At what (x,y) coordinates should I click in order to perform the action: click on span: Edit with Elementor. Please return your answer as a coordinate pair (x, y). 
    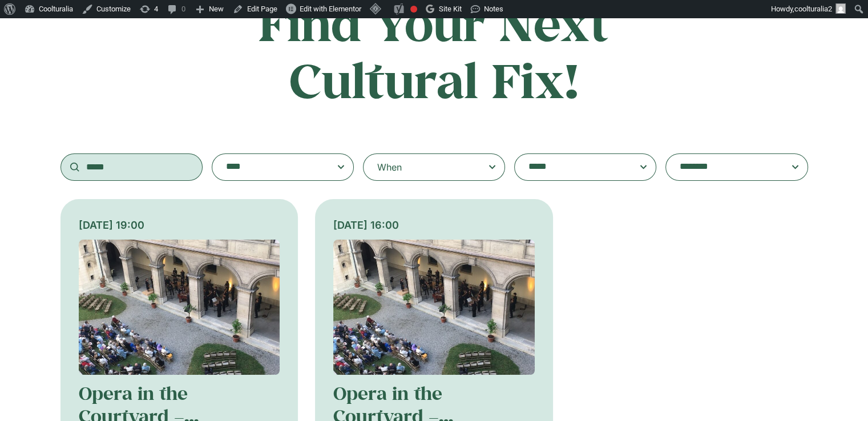
    Looking at the image, I should click on (330, 9).